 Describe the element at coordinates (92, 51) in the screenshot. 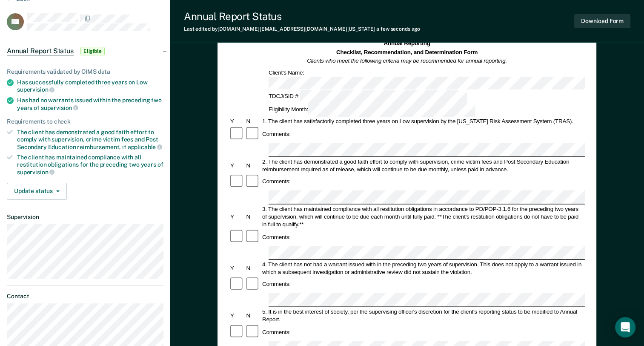

I see `span: Eligible` at that location.